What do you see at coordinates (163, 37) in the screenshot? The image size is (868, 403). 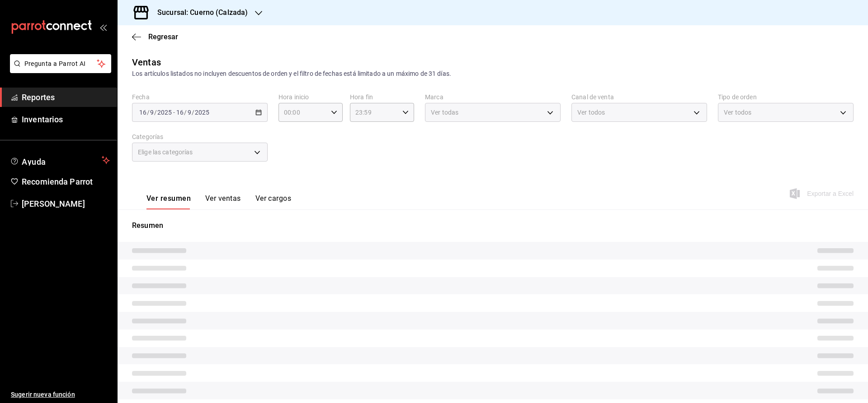 I see `span: Regresar` at bounding box center [163, 37].